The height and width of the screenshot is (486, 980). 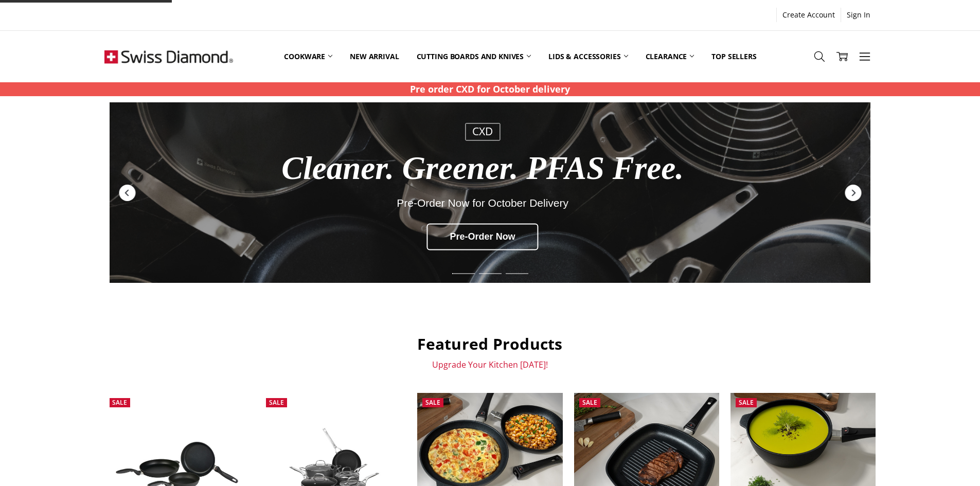 What do you see at coordinates (809, 15) in the screenshot?
I see `a: Create Account` at bounding box center [809, 15].